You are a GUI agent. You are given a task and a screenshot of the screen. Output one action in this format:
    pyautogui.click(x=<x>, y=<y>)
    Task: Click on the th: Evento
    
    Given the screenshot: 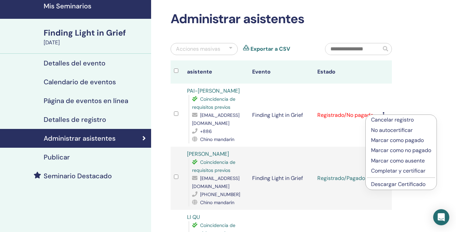 What is the action you would take?
    pyautogui.click(x=281, y=72)
    